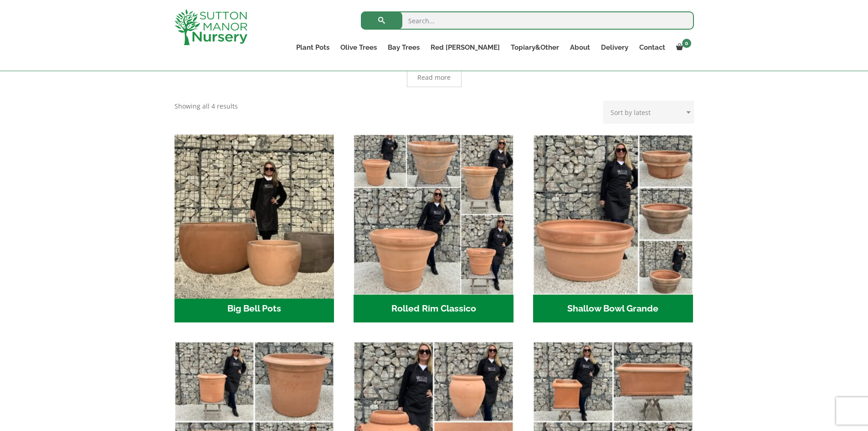 The image size is (868, 431). I want to click on h2: Rolled Rim Classico, so click(433, 309).